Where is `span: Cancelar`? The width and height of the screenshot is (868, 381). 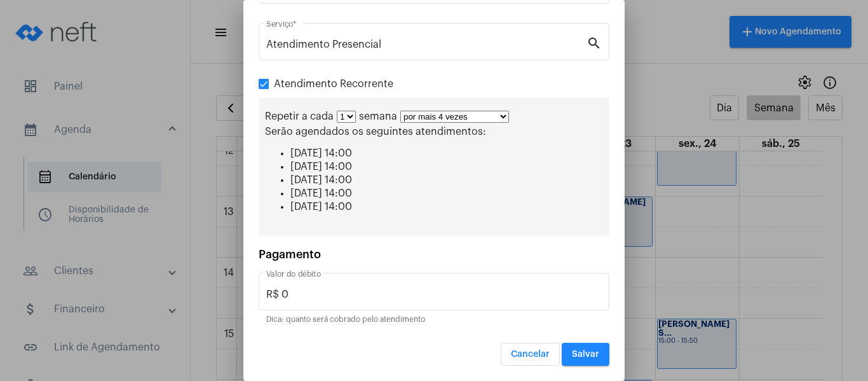
span: Cancelar is located at coordinates (529, 354).